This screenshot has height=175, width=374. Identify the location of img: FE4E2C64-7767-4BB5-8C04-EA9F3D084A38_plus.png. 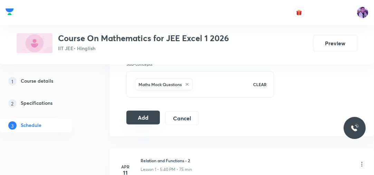
(35, 43).